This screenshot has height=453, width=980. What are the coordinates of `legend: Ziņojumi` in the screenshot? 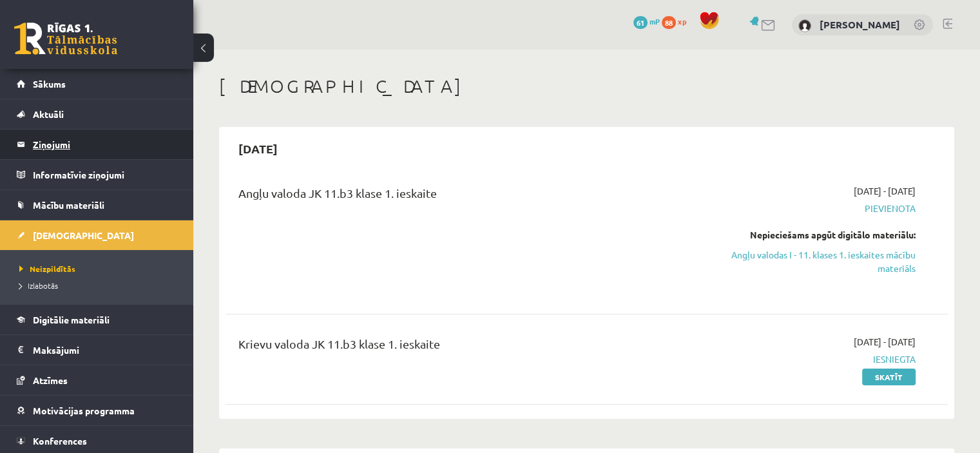 It's located at (105, 144).